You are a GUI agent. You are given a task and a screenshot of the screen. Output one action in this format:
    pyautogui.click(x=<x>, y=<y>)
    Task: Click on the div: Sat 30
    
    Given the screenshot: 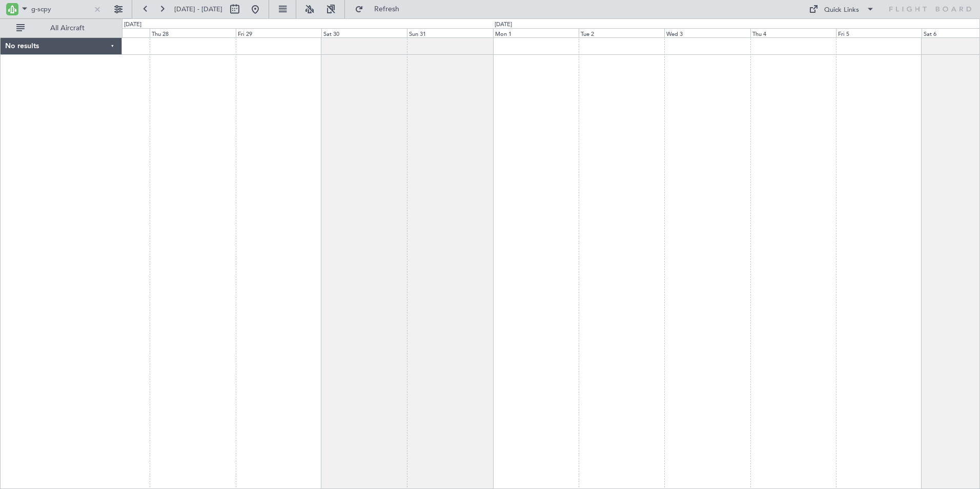 What is the action you would take?
    pyautogui.click(x=364, y=33)
    